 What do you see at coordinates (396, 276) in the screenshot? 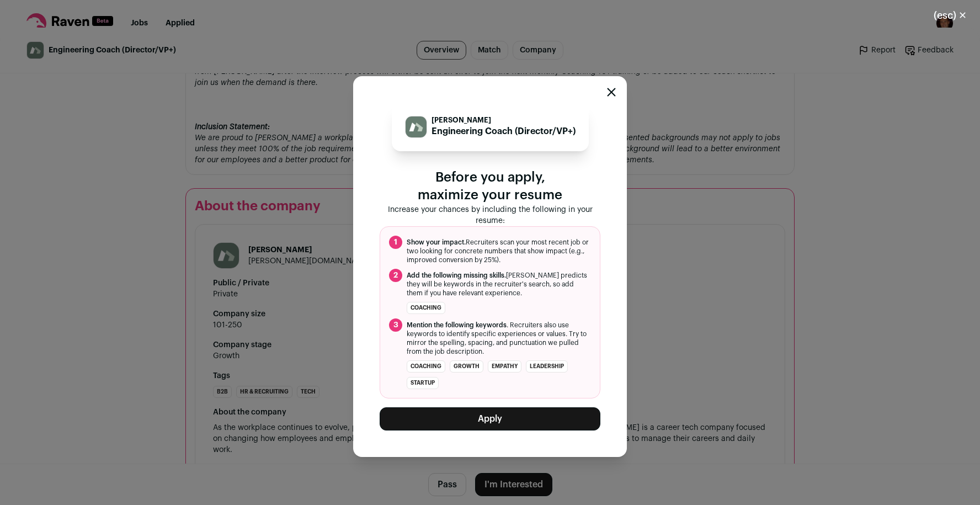
I see `span: 2` at bounding box center [396, 276].